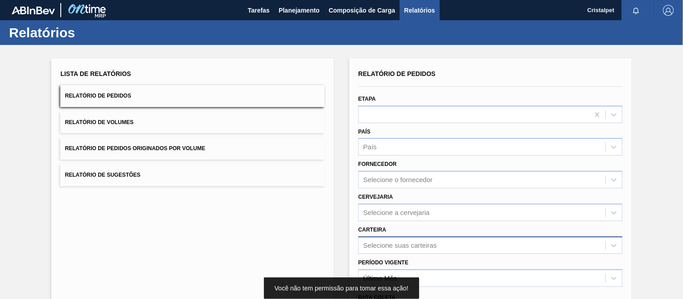 The image size is (683, 299). Describe the element at coordinates (341, 289) in the screenshot. I see `span: Você não tem permissão para tomar essa ação!` at that location.